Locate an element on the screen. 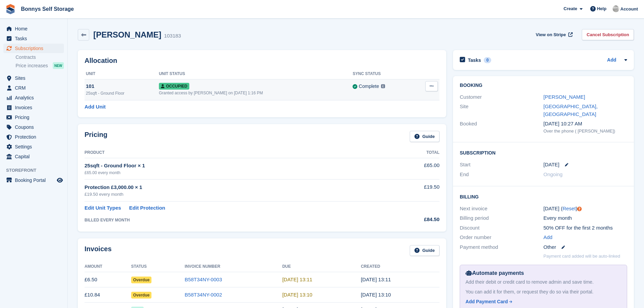  span: Account is located at coordinates (629, 9).